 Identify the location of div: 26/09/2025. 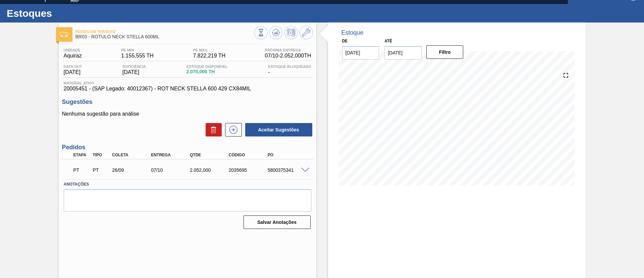
(132, 170).